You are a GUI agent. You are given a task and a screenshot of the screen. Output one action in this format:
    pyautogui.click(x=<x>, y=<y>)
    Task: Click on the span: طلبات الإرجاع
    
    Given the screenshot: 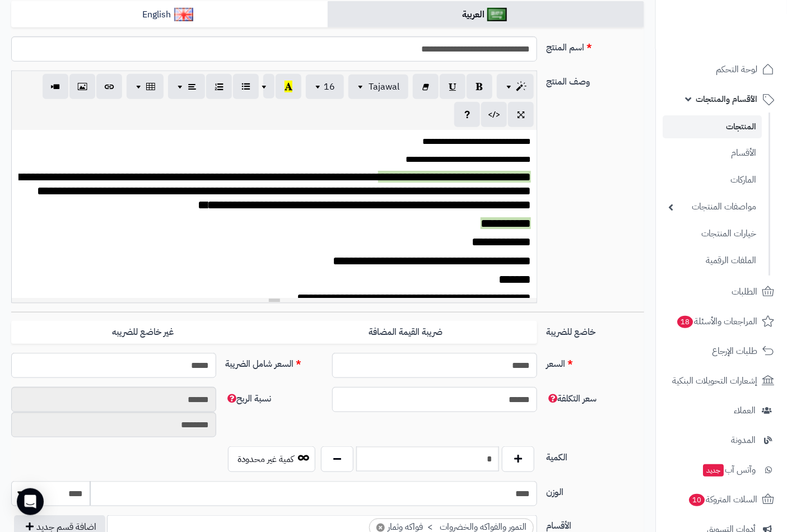 What is the action you would take?
    pyautogui.click(x=734, y=352)
    